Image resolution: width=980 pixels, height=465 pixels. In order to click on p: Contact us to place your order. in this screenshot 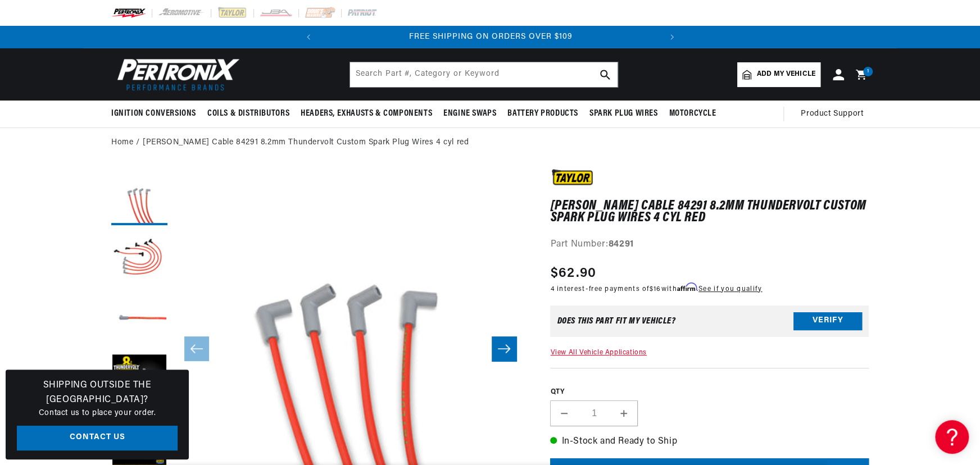, I will do `click(97, 413)`.